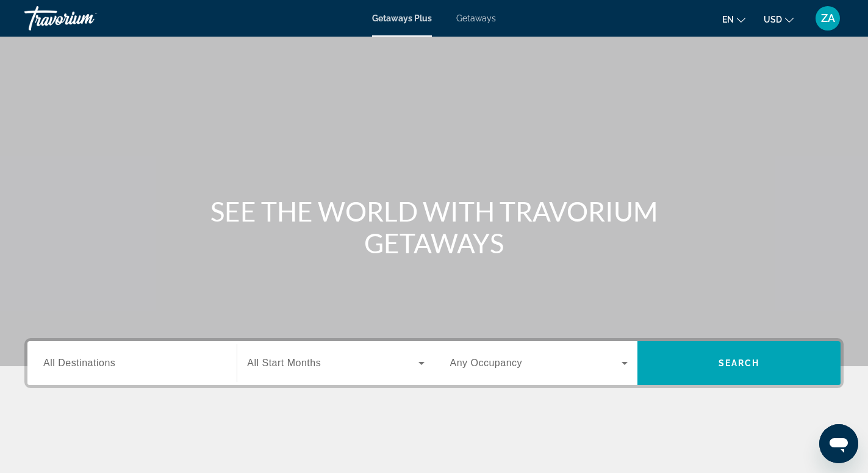 The image size is (868, 473). I want to click on button: Change currency, so click(778, 19).